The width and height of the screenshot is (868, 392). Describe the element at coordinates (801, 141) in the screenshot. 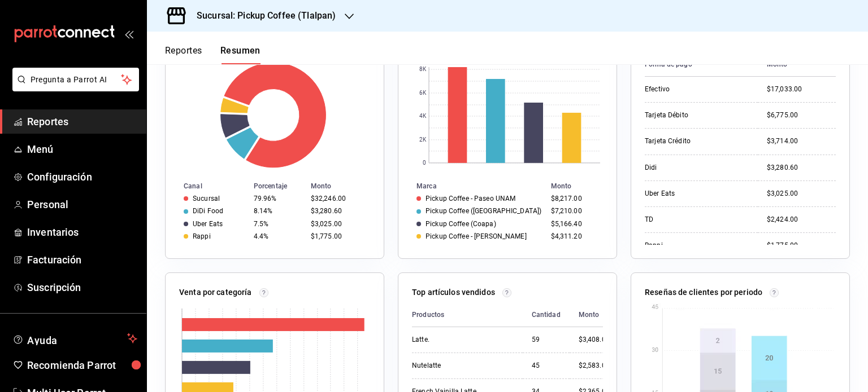

I see `div: $3,714.00` at that location.